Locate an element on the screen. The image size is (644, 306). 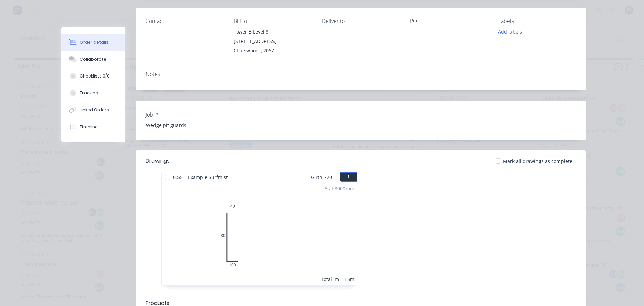
button: Timeline is located at coordinates (93, 127).